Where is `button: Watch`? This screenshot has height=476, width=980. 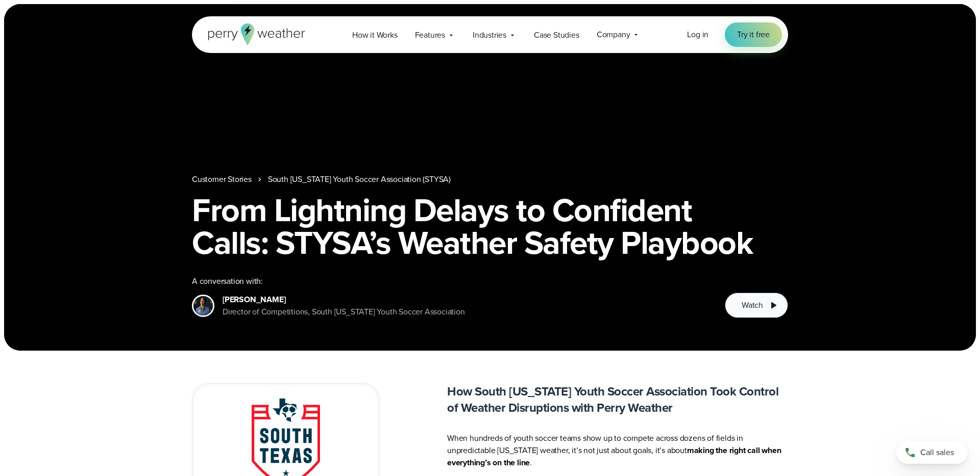
button: Watch is located at coordinates (756, 305).